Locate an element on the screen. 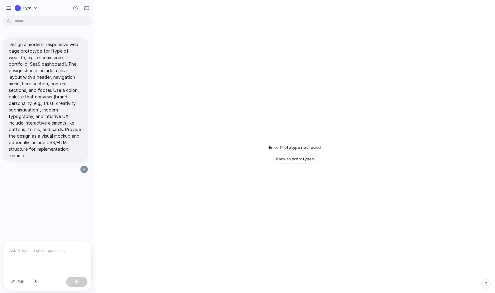 The image size is (495, 293). button: Lyra is located at coordinates (26, 8).